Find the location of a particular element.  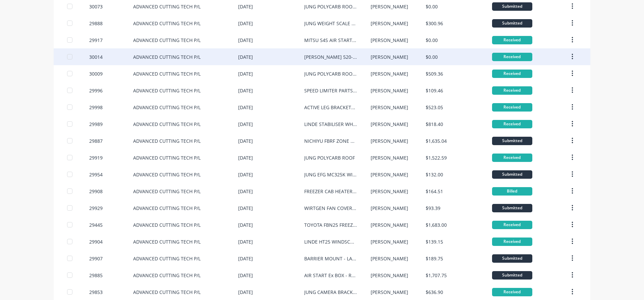

div: WIRTGEN FAN COVER 2025 - LASERCUTTING is located at coordinates (330, 208).